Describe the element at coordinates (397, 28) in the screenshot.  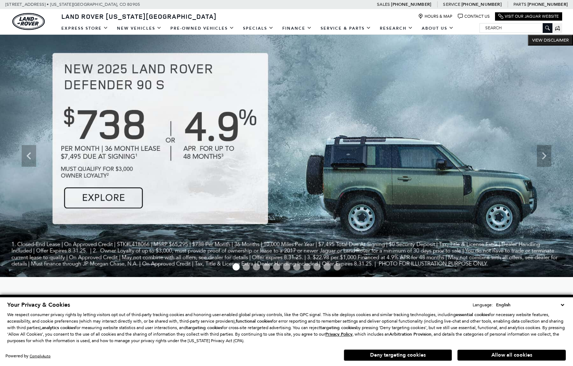
I see `a: Research` at that location.